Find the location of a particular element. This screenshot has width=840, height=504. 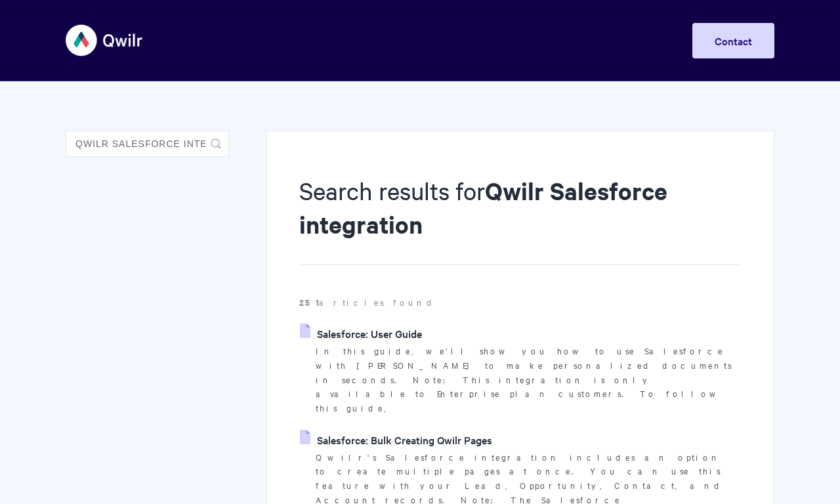

input: Search is located at coordinates (147, 144).